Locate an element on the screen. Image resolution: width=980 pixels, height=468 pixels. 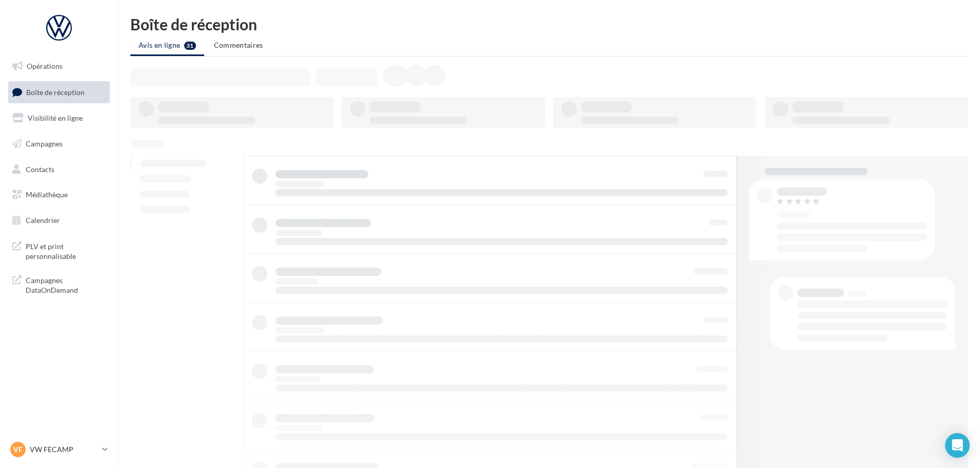
span: Contacts is located at coordinates (40, 169).